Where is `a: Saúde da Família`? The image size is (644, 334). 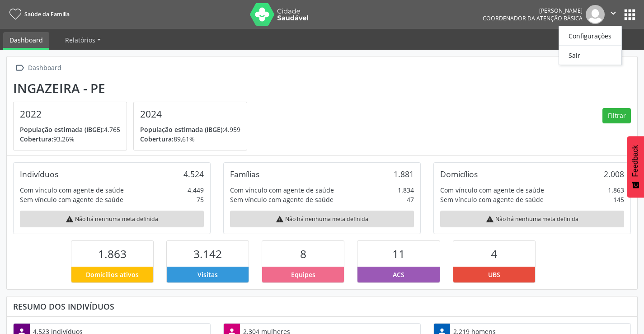
a: Saúde da Família is located at coordinates (38, 14).